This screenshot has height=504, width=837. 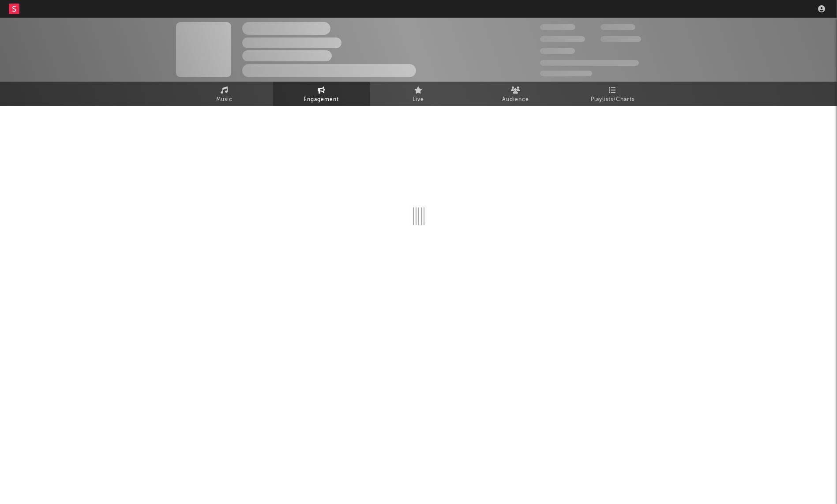 I want to click on span: Audience, so click(x=515, y=99).